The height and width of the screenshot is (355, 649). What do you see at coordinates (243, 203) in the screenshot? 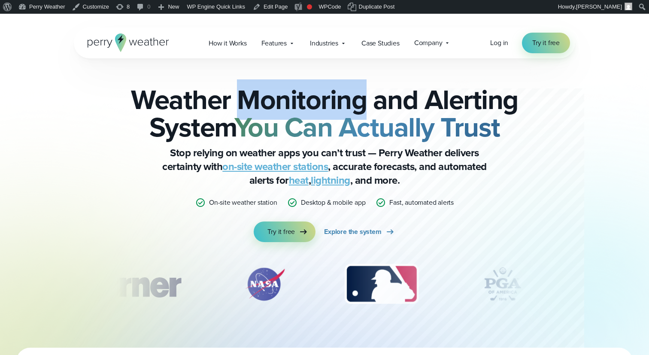
I see `p: On-site weather station` at bounding box center [243, 203].